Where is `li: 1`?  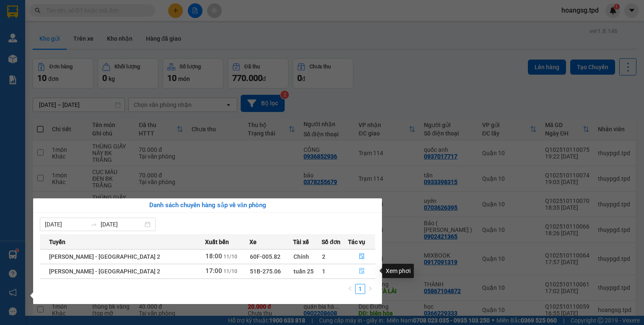 li: 1 is located at coordinates (360, 289).